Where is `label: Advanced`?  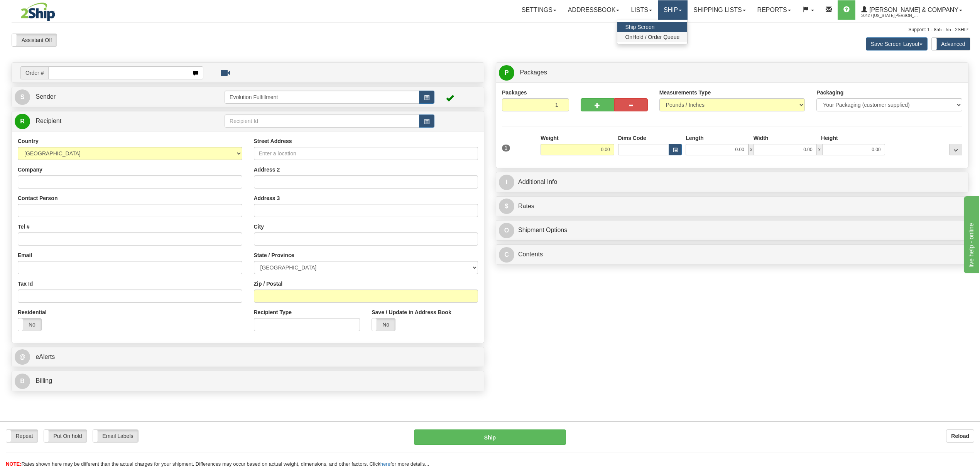
label: Advanced is located at coordinates (951, 44).